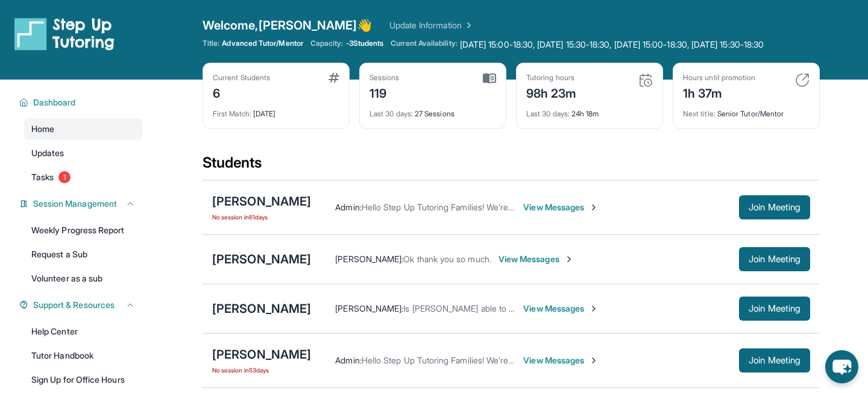  I want to click on span: Dashboard, so click(54, 102).